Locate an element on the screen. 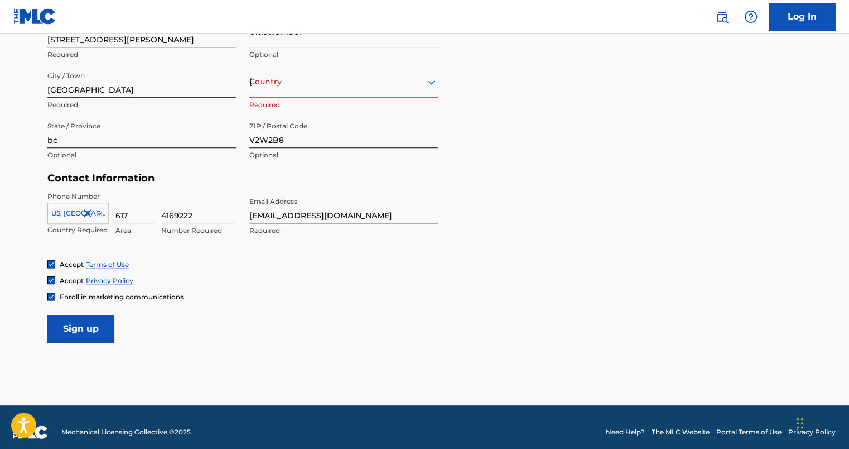  a: The MLC Website is located at coordinates (681, 432).